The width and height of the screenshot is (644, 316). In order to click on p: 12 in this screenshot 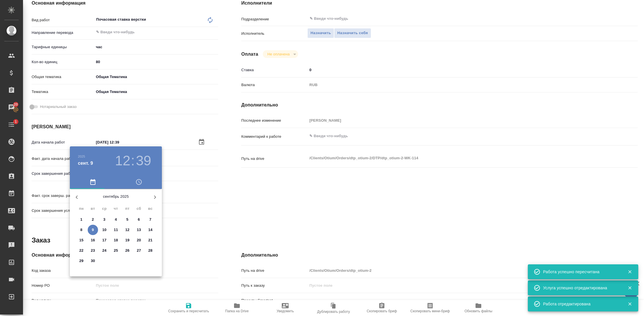, I will do `click(127, 230)`.